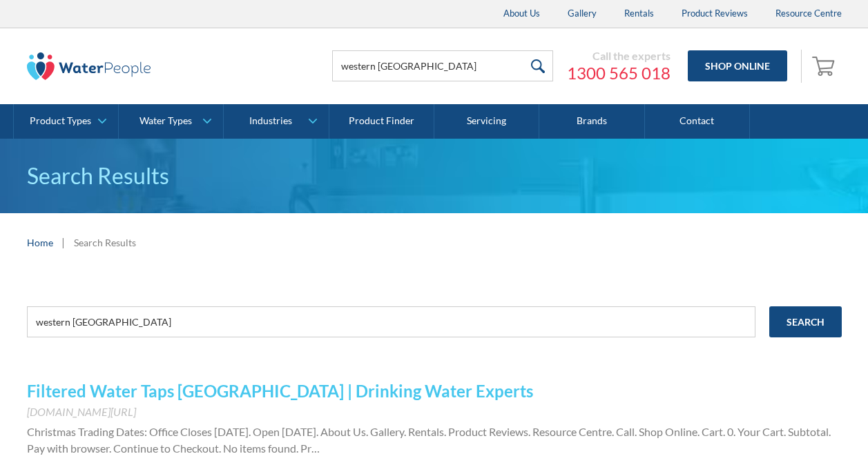 The image size is (868, 465). What do you see at coordinates (382, 122) in the screenshot?
I see `a: Product Finder` at bounding box center [382, 122].